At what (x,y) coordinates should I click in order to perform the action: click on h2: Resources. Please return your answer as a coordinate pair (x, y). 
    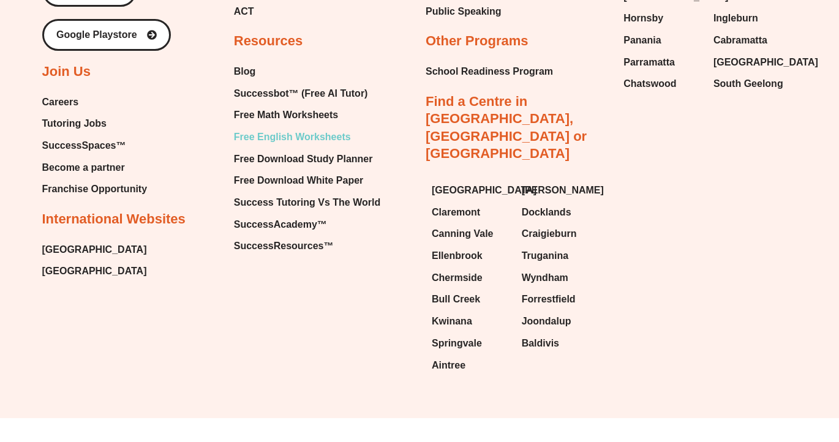
    Looking at the image, I should click on (268, 41).